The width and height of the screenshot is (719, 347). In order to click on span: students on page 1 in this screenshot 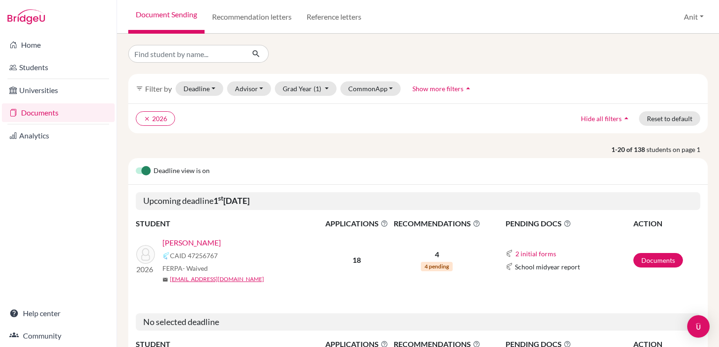, I will do `click(677, 149)`.